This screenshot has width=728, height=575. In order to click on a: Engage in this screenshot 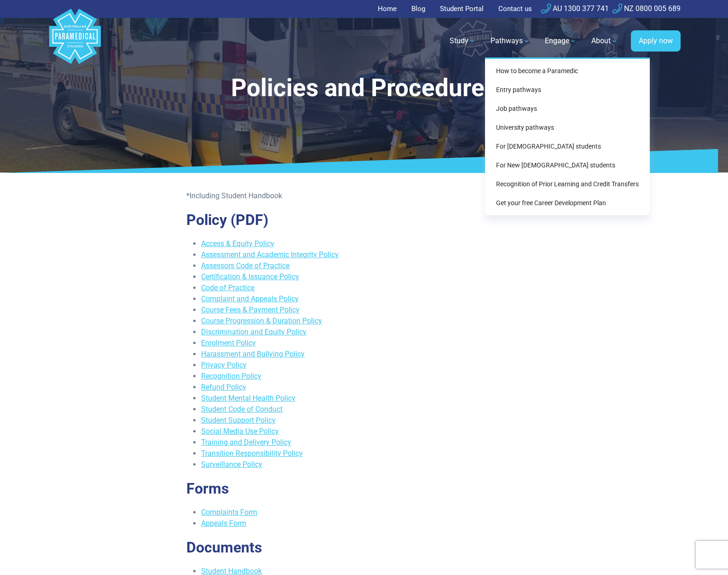, I will do `click(560, 41)`.